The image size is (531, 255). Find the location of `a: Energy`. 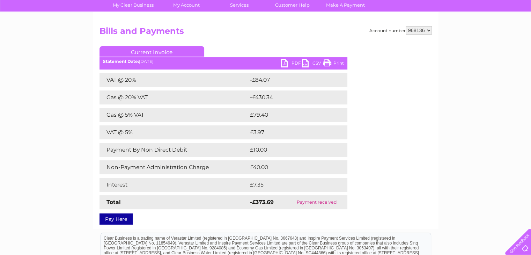

a: Energy is located at coordinates (433, 32).